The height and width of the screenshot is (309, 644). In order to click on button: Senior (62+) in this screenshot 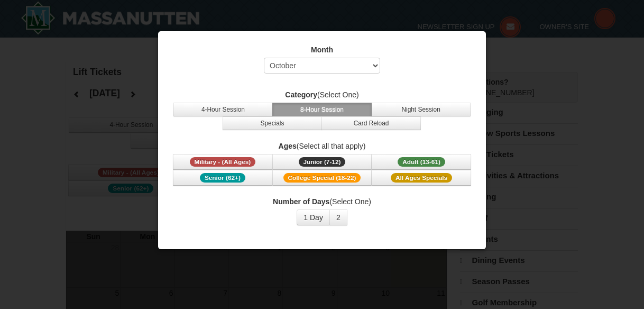, I will do `click(223, 178)`.